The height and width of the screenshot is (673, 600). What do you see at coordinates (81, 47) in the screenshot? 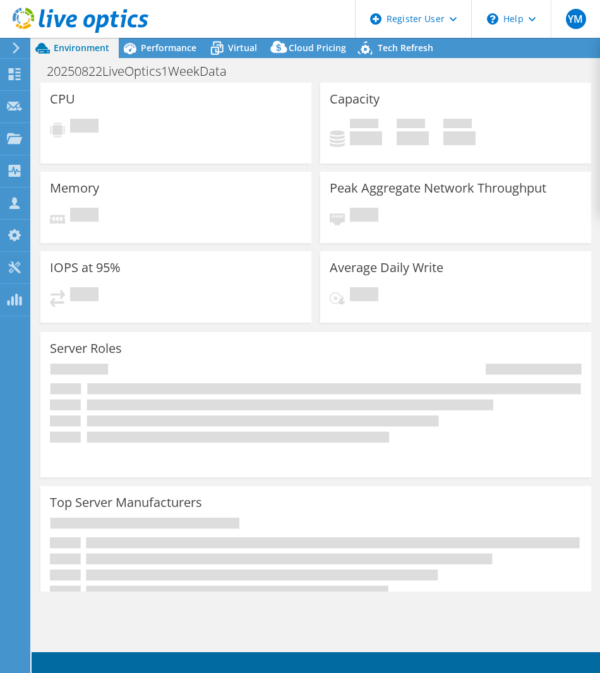
I see `span: Environment` at bounding box center [81, 47].